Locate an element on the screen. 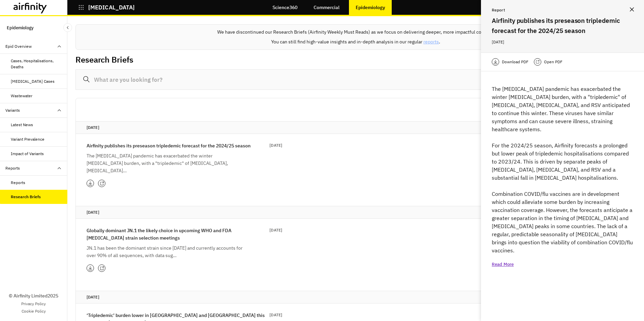 The width and height of the screenshot is (644, 321). div: Variant Prevalence is located at coordinates (27, 139).